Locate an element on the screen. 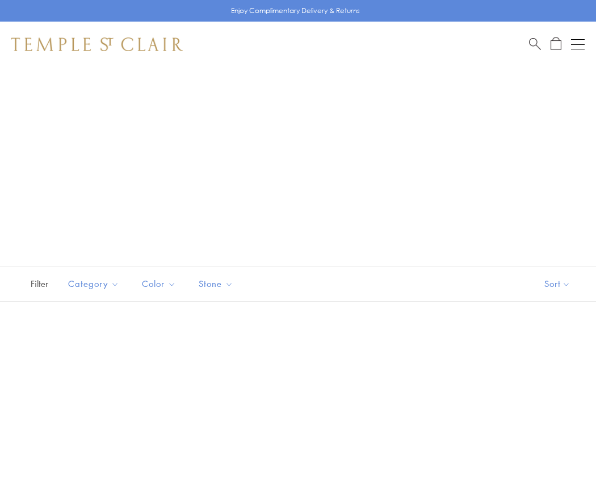 This screenshot has width=596, height=496. button: Show sort by is located at coordinates (558, 283).